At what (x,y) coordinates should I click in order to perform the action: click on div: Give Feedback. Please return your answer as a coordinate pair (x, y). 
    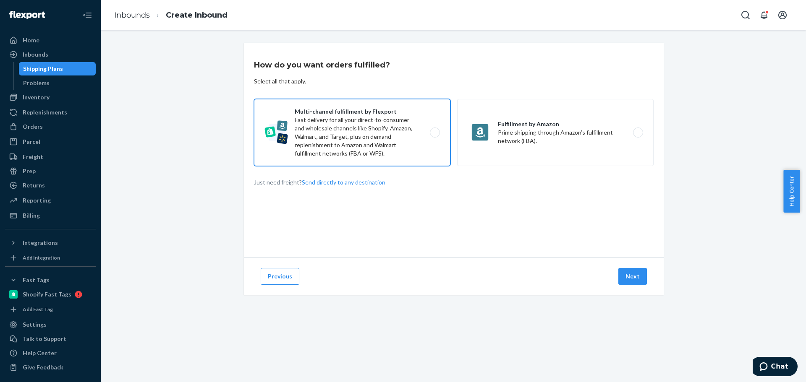
    Looking at the image, I should click on (43, 368).